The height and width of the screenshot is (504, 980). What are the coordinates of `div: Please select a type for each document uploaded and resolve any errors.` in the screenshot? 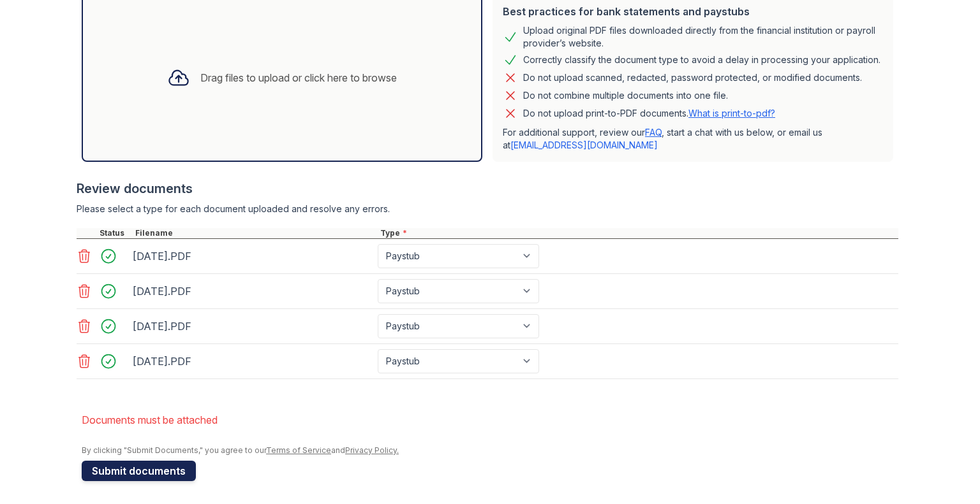 It's located at (487, 209).